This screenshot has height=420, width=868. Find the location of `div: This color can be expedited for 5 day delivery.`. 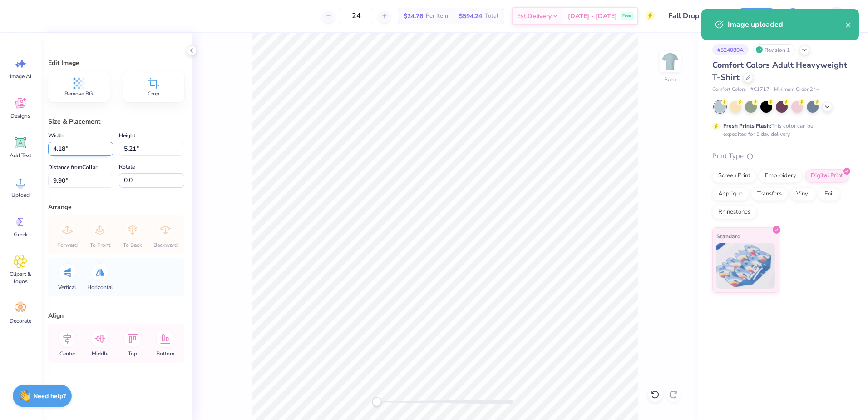

div: This color can be expedited for 5 day delivery. is located at coordinates (779, 130).